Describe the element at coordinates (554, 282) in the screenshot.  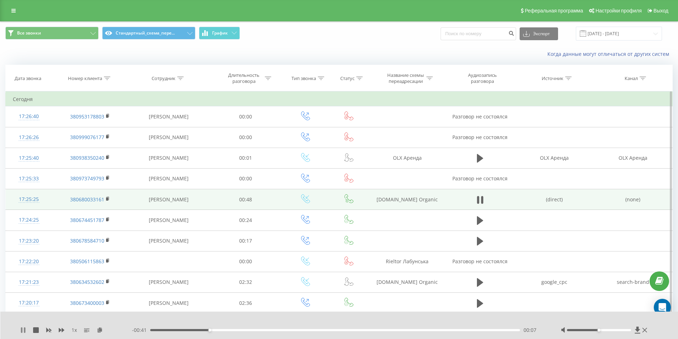
I see `td: google_cpc` at that location.